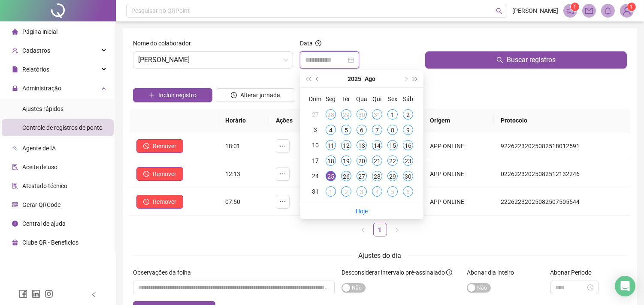  I want to click on div: 8, so click(393, 130).